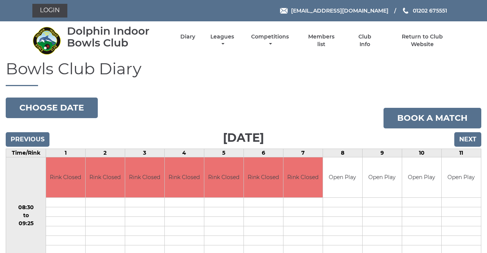  I want to click on img: Email, so click(284, 11).